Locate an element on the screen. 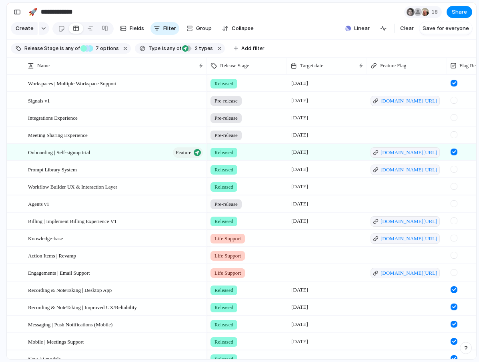 The width and height of the screenshot is (479, 362). span: Recording & NoteTaking | Desktop App is located at coordinates (70, 290).